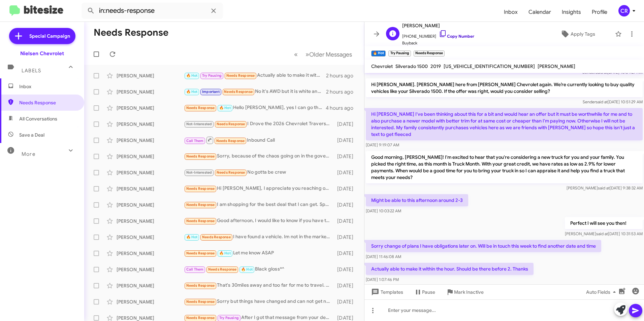 The image size is (644, 321). I want to click on div: That's 30miles away and too far for me to travel. Thank you for reaching out., so click(259, 285).